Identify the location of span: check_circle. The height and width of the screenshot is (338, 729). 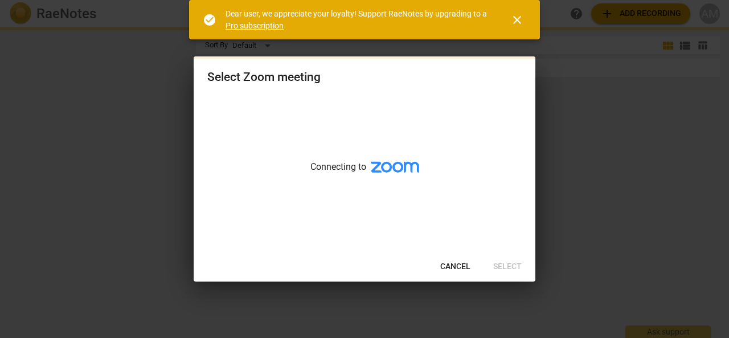
(210, 20).